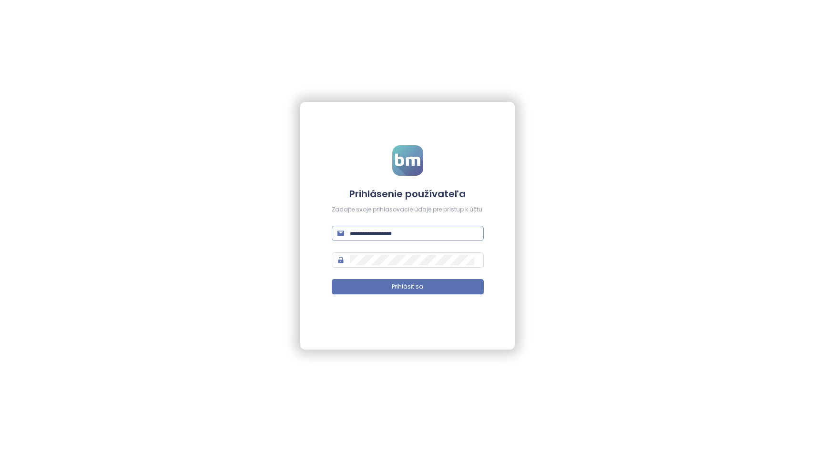  I want to click on img: logo, so click(407, 161).